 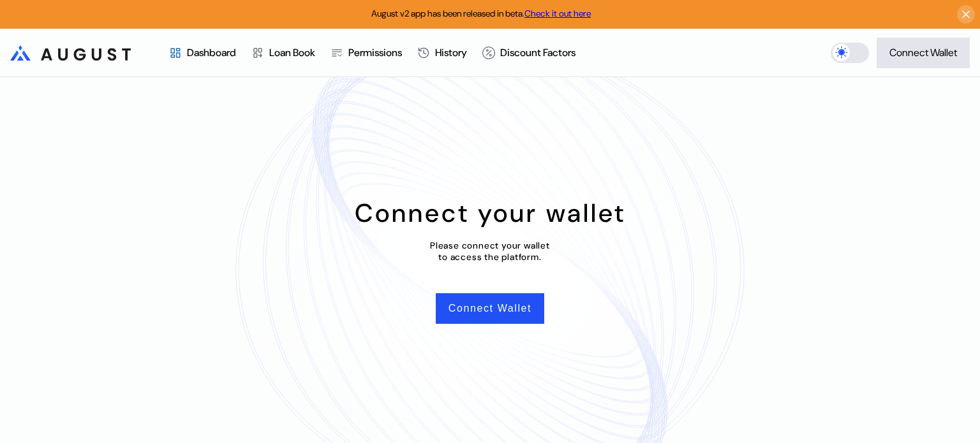 I want to click on div: Dashboard, so click(x=211, y=52).